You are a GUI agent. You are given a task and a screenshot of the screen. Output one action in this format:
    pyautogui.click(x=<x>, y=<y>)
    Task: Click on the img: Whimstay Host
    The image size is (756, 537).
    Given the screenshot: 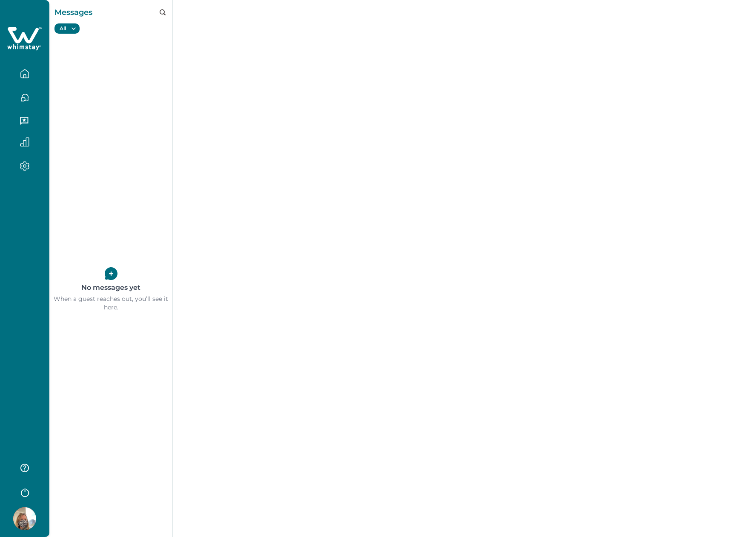 What is the action you would take?
    pyautogui.click(x=25, y=518)
    